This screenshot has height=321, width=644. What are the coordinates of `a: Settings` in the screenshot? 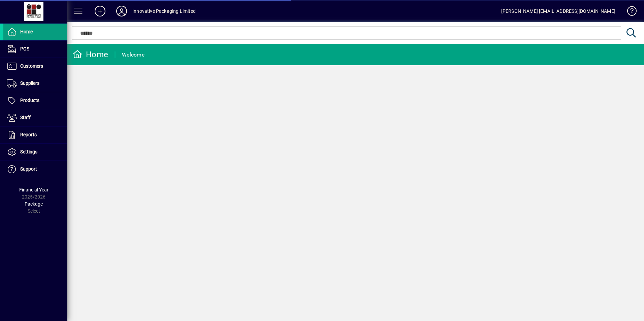 It's located at (35, 153).